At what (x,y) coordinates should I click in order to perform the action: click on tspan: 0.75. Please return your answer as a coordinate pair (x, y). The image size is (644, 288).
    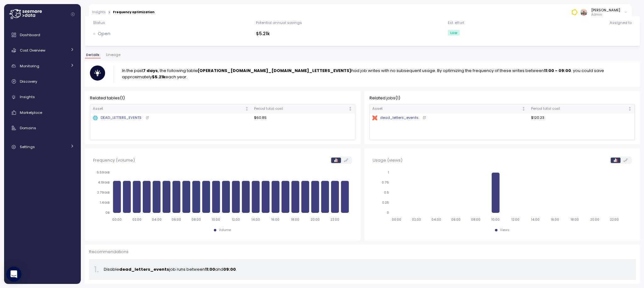
    Looking at the image, I should click on (385, 182).